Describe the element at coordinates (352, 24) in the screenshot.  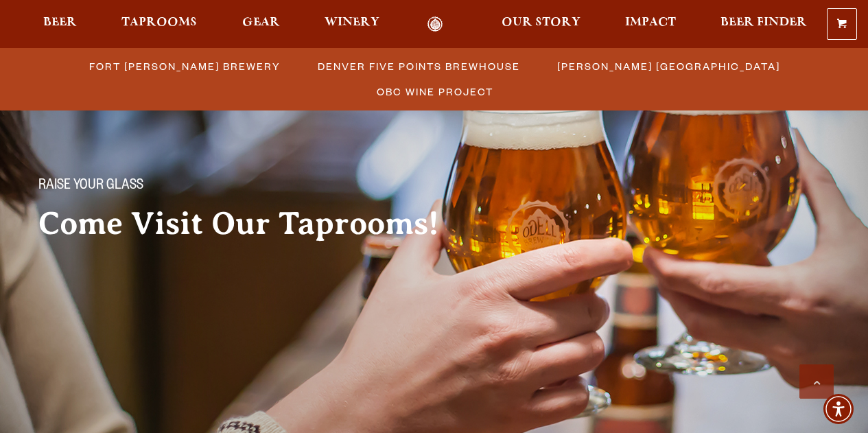
I see `a: Winery` at that location.